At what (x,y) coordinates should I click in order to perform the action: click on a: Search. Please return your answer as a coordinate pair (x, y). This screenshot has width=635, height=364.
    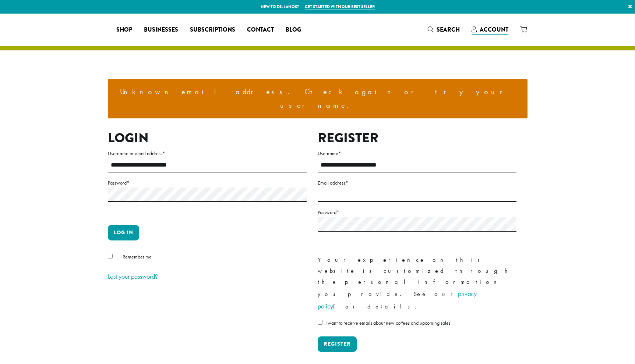
    Looking at the image, I should click on (443, 29).